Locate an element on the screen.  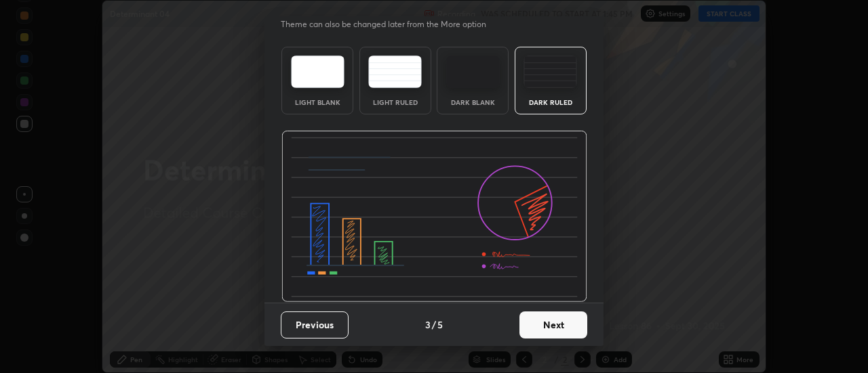
img: lightRuledTheme.5fabf969.svg is located at coordinates (395, 72).